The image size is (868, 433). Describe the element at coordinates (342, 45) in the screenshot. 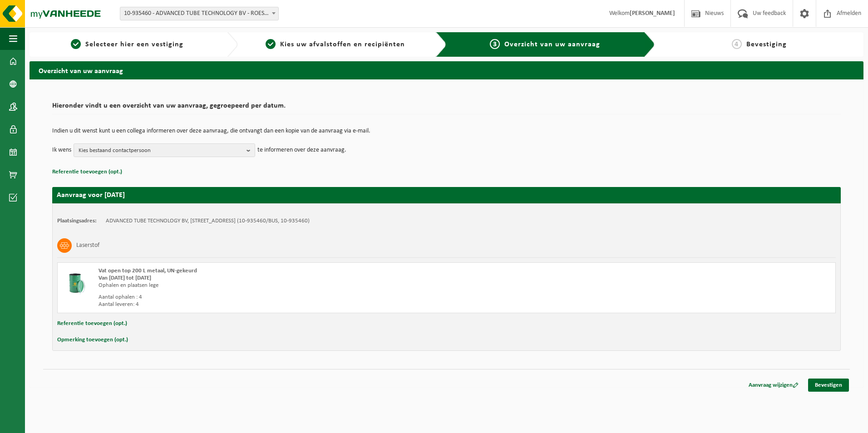

I see `span: Kies uw afvalstoffen en recipiënten` at that location.